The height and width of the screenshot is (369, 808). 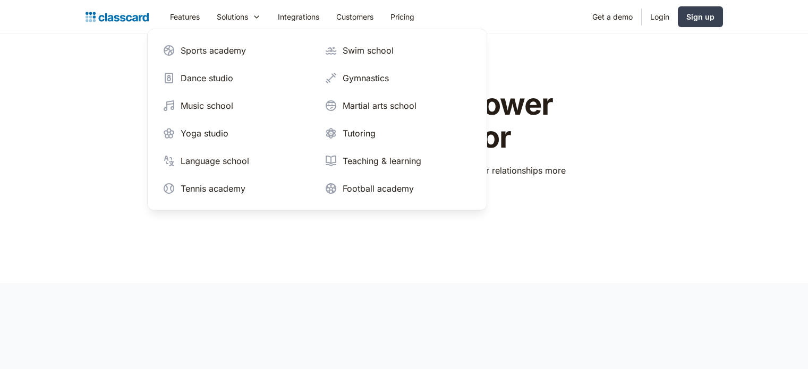 What do you see at coordinates (236, 189) in the screenshot?
I see `a: Tennis academy` at bounding box center [236, 189].